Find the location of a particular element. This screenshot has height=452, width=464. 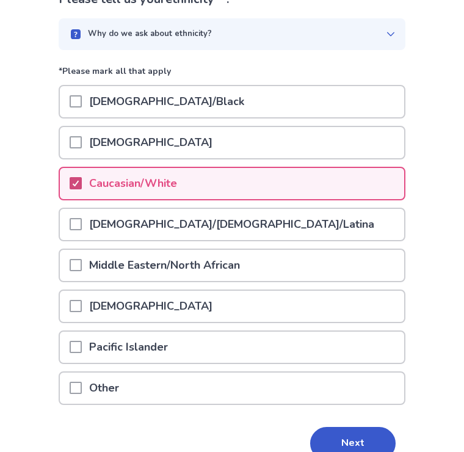

p: Other is located at coordinates (104, 388).